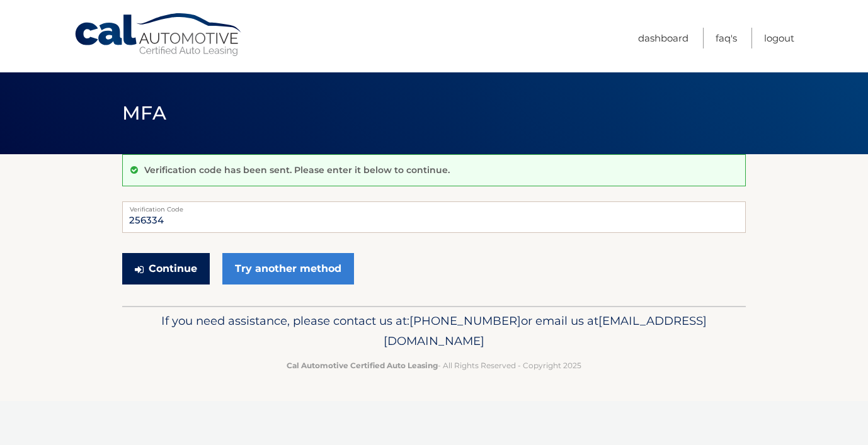  Describe the element at coordinates (726, 38) in the screenshot. I see `a: FAQ's` at that location.